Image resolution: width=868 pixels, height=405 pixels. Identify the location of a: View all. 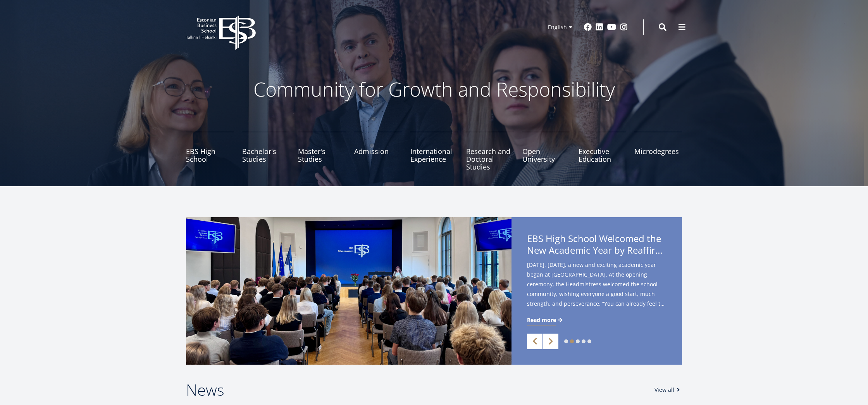
(668, 389).